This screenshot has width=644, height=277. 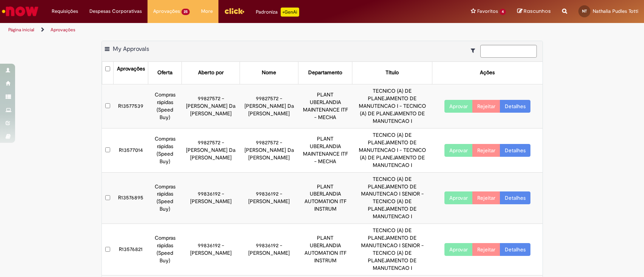 What do you see at coordinates (131, 198) in the screenshot?
I see `td: R13576895` at bounding box center [131, 198].